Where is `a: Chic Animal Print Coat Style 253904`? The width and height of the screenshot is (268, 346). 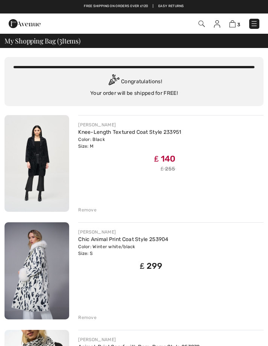
a: Chic Animal Print Coat Style 253904 is located at coordinates (123, 239).